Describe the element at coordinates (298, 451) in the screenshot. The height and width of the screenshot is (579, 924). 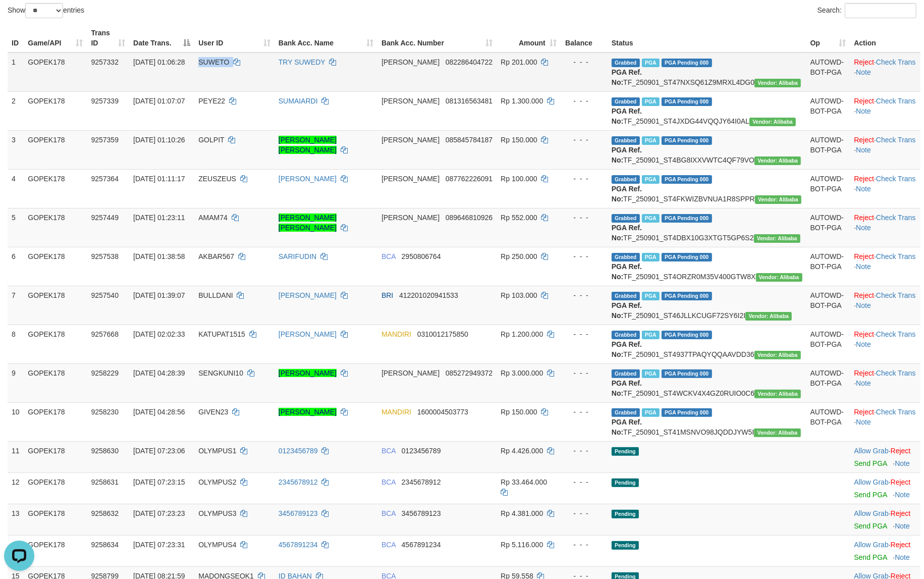
I see `a: 0123456789` at that location.